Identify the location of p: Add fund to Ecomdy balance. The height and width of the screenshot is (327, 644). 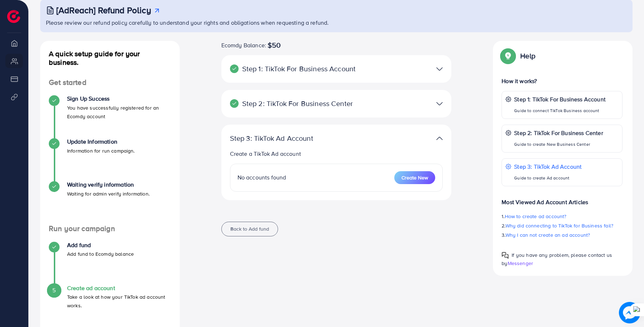
(101, 255).